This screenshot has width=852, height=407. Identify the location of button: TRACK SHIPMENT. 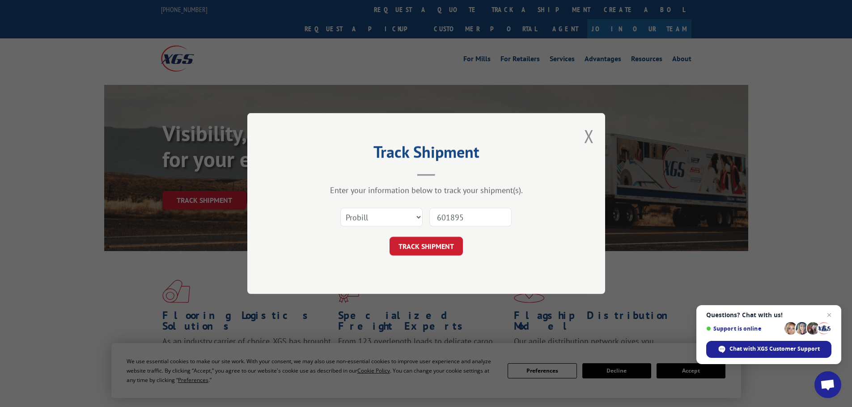
(426, 246).